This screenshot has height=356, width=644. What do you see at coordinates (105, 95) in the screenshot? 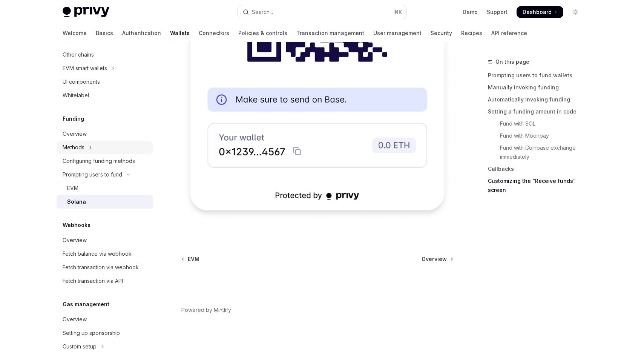
I see `a: Whitelabel` at bounding box center [105, 95].